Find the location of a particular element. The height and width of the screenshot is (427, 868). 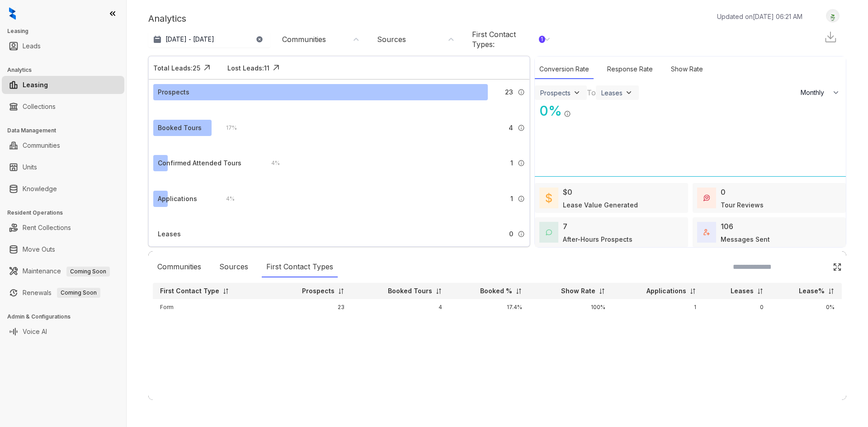

li: Maintenance is located at coordinates (63, 271).